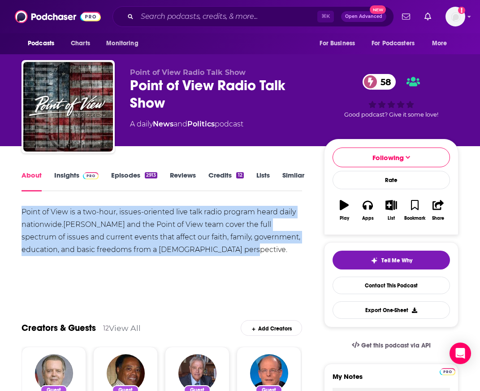 The width and height of the screenshot is (480, 391). Describe the element at coordinates (180, 124) in the screenshot. I see `span: and` at that location.